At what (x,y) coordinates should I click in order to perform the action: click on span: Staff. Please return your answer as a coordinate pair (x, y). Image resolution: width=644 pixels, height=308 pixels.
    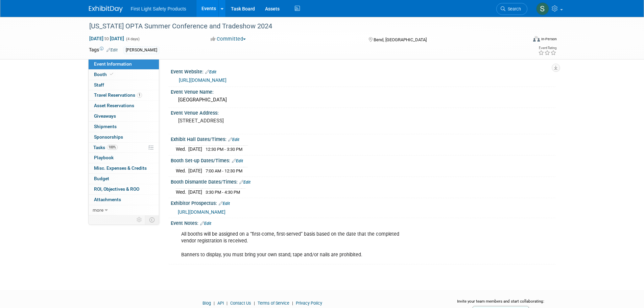
    Looking at the image, I should click on (99, 85).